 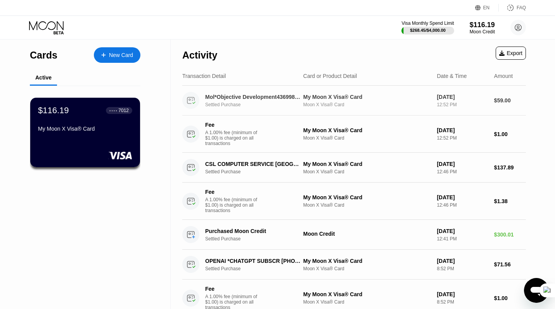 What do you see at coordinates (354, 101) in the screenshot?
I see `div: Mol*Objective Development4369981301925ATSettled PurchaseMy Moon X Visa® CardMoon X Visa® Card[DAT...` at bounding box center [354, 101].